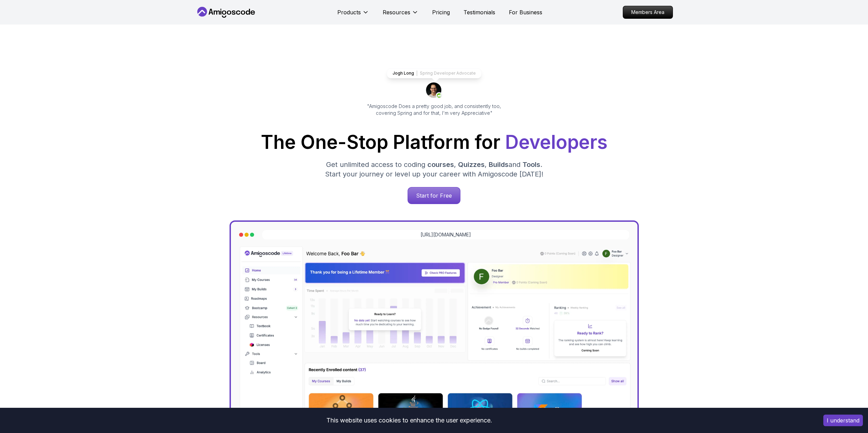 Image resolution: width=868 pixels, height=433 pixels. What do you see at coordinates (448, 74) in the screenshot?
I see `p: Spring Developer Advocate` at bounding box center [448, 74].